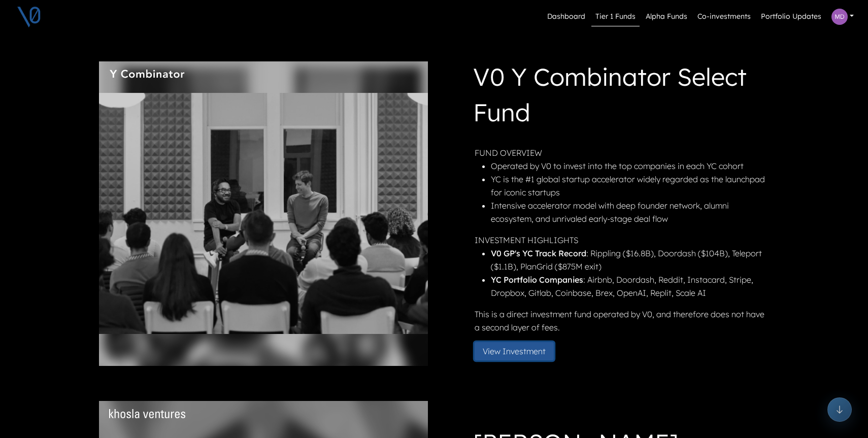 This screenshot has height=438, width=868. Describe the element at coordinates (620, 96) in the screenshot. I see `h1: V0 Y Combinator Select Fund` at that location.